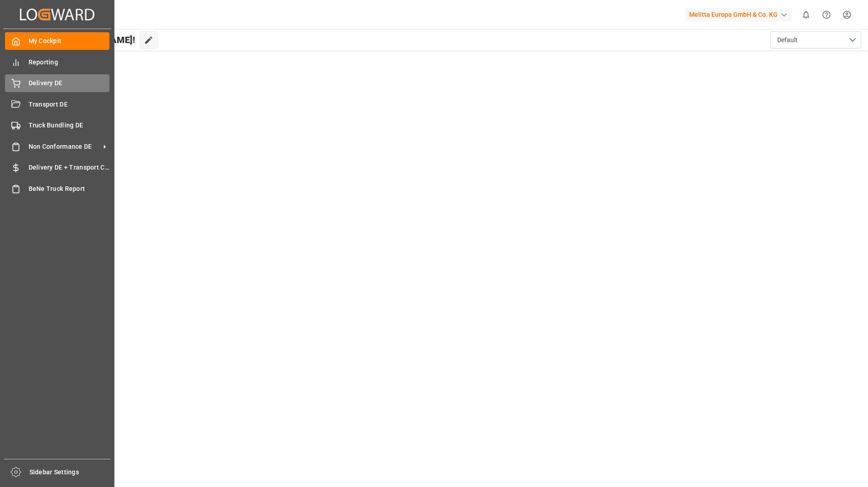  Describe the element at coordinates (57, 168) in the screenshot. I see `a: Delivery DE + Transport Cost` at that location.